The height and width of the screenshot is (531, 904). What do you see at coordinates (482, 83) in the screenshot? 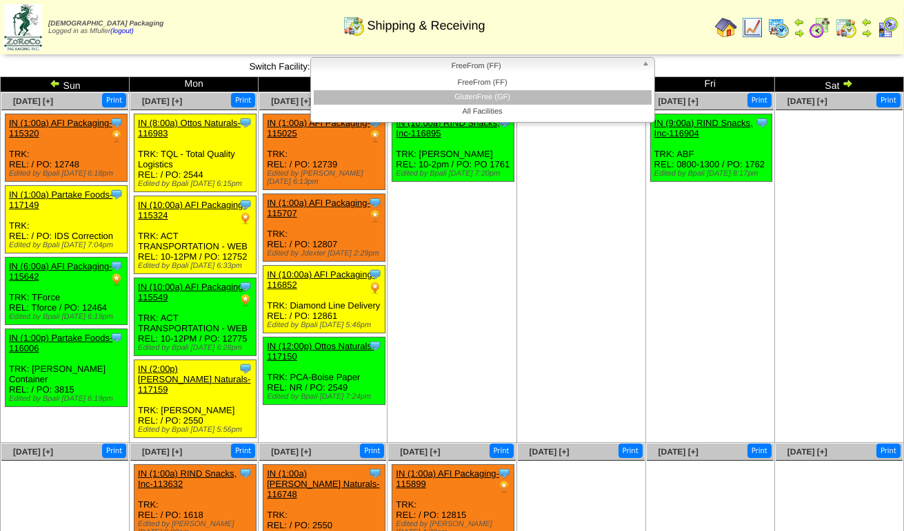
I see `li: FreeFrom (FF)` at bounding box center [482, 83].